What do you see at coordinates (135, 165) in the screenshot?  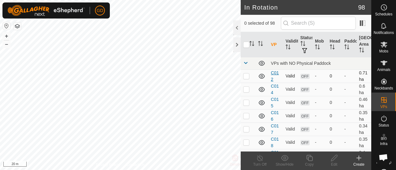 I see `a: Contact Us` at bounding box center [135, 165].